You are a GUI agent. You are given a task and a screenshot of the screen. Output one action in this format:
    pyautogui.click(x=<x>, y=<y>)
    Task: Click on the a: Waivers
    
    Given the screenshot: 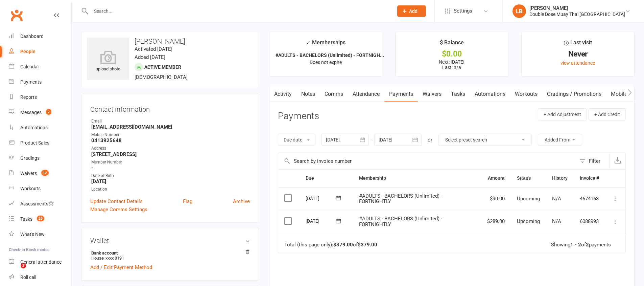 What is the action you would take?
    pyautogui.click(x=432, y=94)
    